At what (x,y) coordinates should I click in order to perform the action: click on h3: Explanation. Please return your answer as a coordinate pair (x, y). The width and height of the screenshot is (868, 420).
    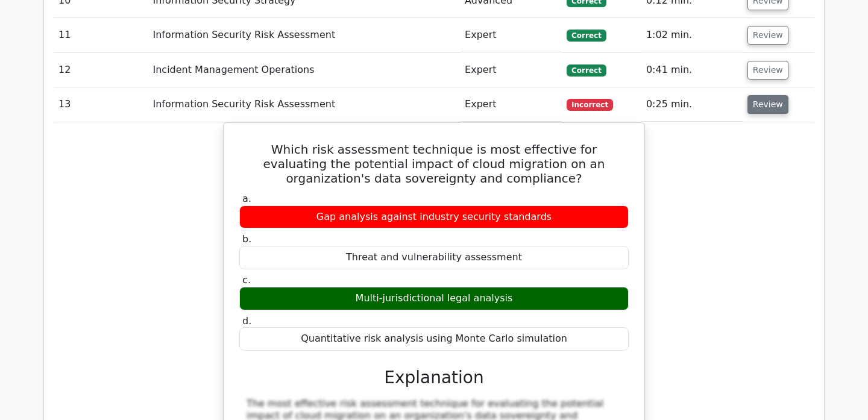
    Looking at the image, I should click on (434, 378).